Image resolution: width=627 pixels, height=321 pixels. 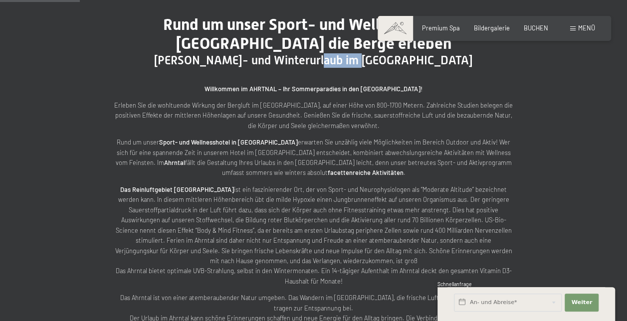 What do you see at coordinates (366, 173) in the screenshot?
I see `strong: facettenreiche Aktivitäten` at bounding box center [366, 173].